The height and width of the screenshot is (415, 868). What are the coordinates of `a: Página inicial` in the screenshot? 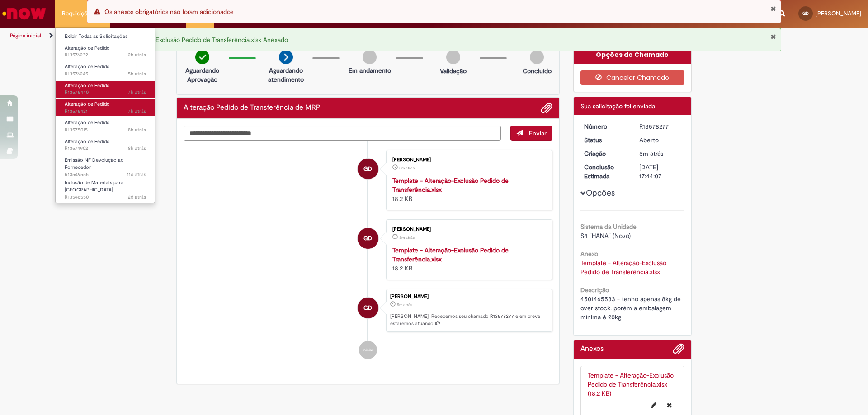 It's located at (25, 35).